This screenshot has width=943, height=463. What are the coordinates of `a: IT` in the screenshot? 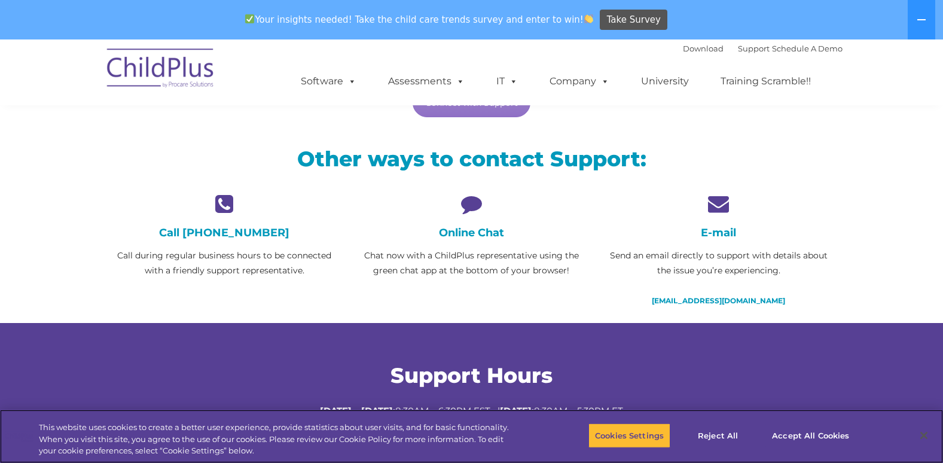 It's located at (507, 81).